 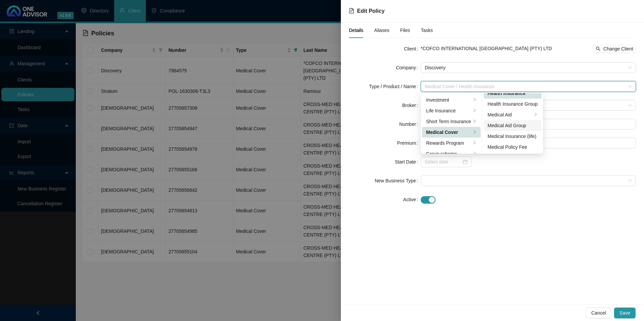 I want to click on li: Investment, so click(x=451, y=100).